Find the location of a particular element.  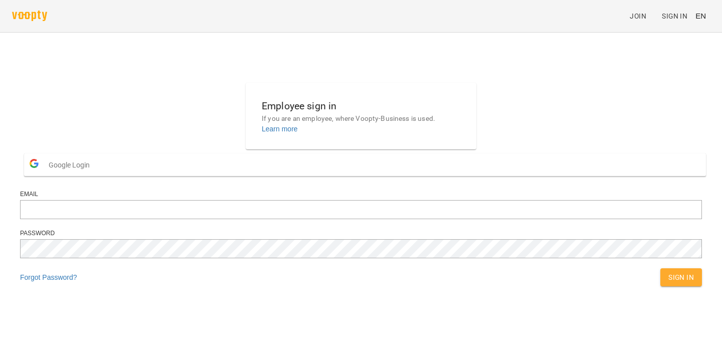

div: Email is located at coordinates (361, 194).